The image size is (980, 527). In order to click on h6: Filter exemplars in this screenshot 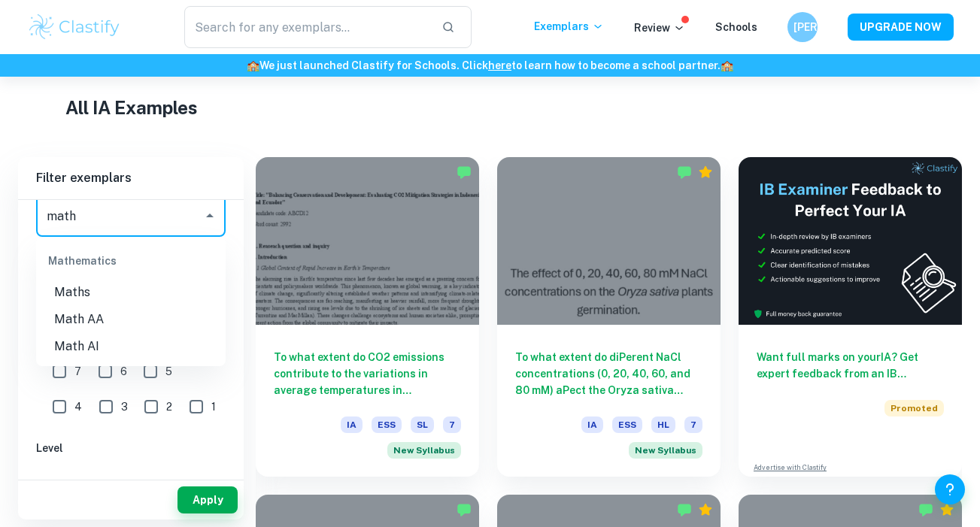, I will do `click(131, 178)`.